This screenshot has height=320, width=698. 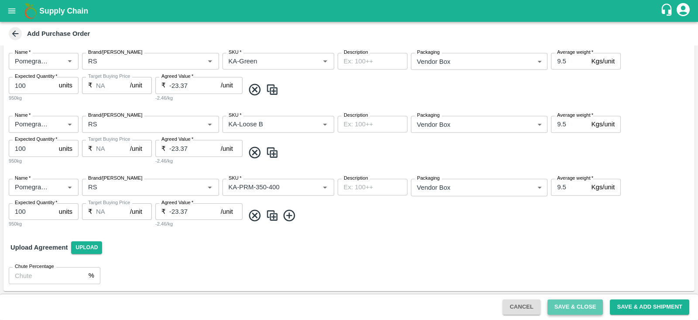 I want to click on button: Cancel, so click(x=522, y=306).